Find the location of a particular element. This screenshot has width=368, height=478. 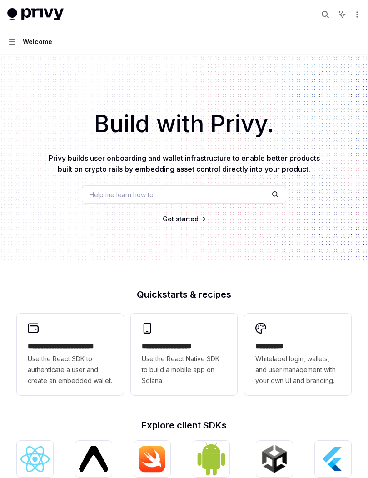

span: Use the React Native SDK to build a mobile app on Solana. is located at coordinates (184, 370).